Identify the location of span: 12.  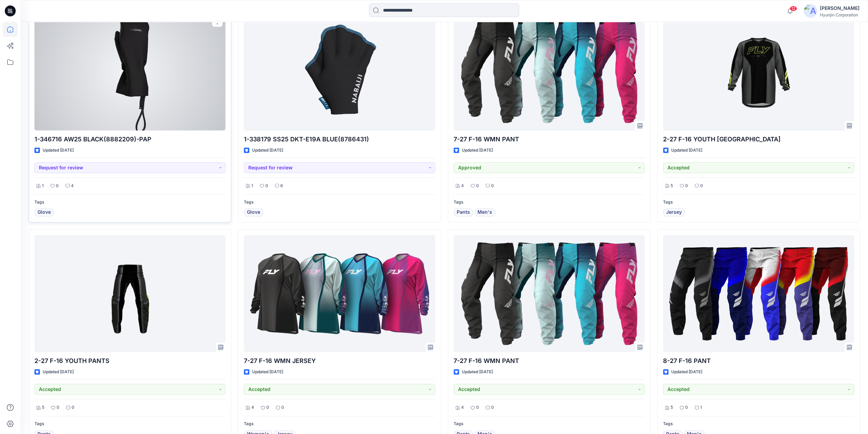
(793, 9).